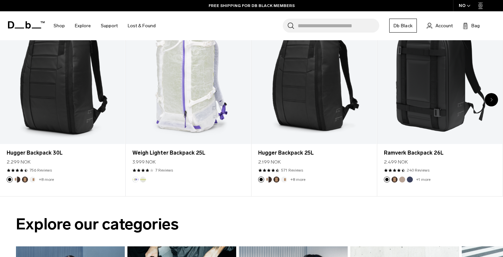 The image size is (503, 257). What do you see at coordinates (292, 170) in the screenshot?
I see `a: 571 reviews` at bounding box center [292, 170].